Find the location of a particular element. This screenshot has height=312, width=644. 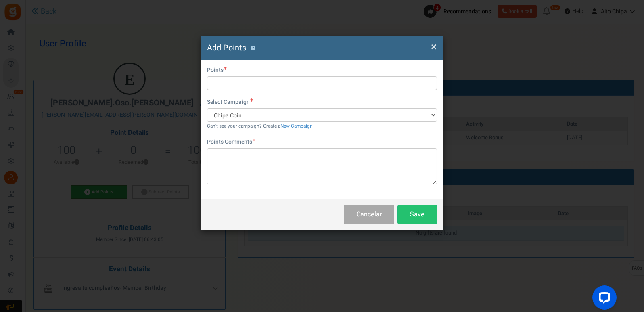

span: Add Points is located at coordinates (226, 47).